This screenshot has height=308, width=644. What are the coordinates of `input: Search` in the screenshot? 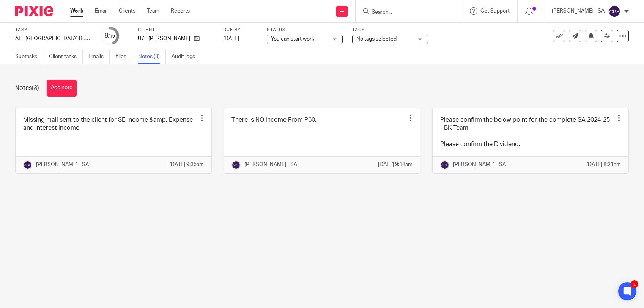 It's located at (405, 13).